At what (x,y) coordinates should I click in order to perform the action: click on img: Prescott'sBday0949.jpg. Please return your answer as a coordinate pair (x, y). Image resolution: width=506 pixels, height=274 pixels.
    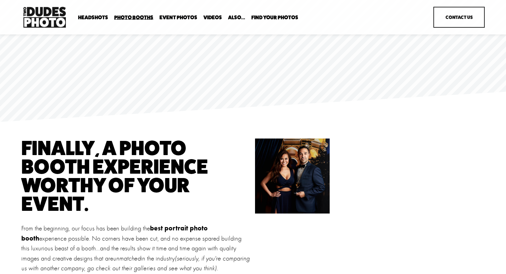
    Looking at the image, I should click on (283, 176).